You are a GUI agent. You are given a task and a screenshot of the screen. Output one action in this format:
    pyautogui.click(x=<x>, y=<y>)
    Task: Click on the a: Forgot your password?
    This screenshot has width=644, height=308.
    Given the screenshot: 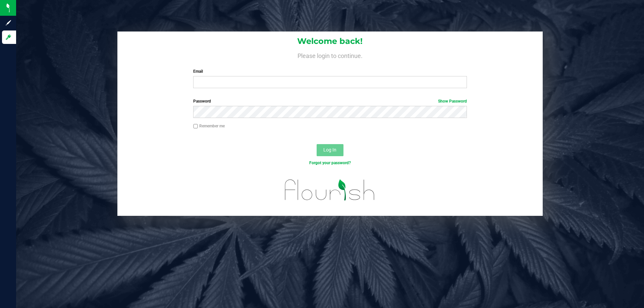 What is the action you would take?
    pyautogui.click(x=330, y=163)
    